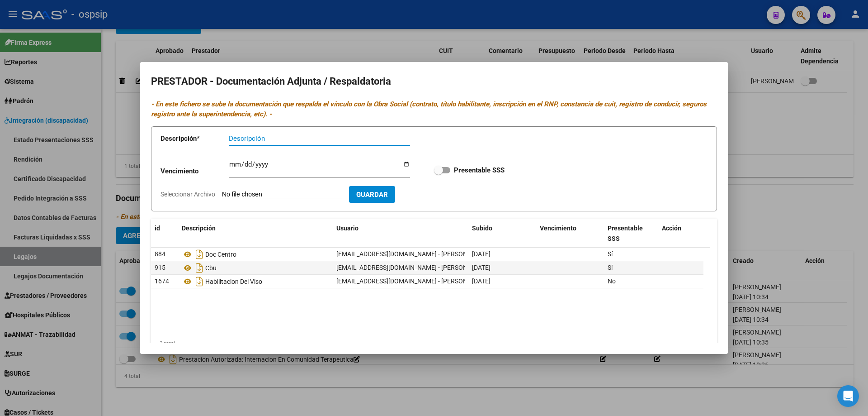  What do you see at coordinates (479, 170) in the screenshot?
I see `strong: Presentable SSS` at bounding box center [479, 170].